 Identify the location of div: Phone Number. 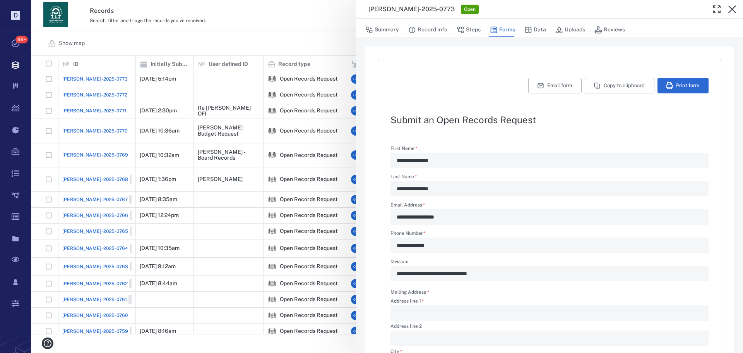
(550, 245).